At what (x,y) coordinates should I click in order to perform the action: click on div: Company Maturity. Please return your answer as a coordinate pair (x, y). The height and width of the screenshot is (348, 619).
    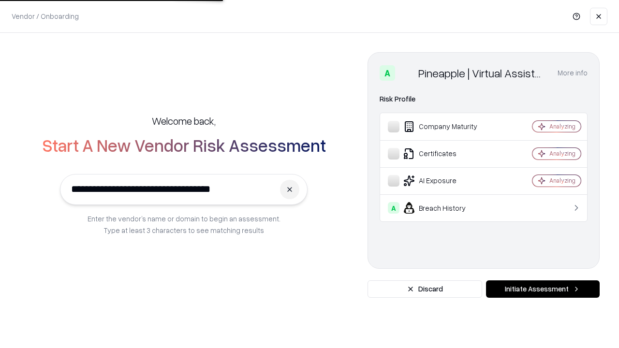
    Looking at the image, I should click on (446, 127).